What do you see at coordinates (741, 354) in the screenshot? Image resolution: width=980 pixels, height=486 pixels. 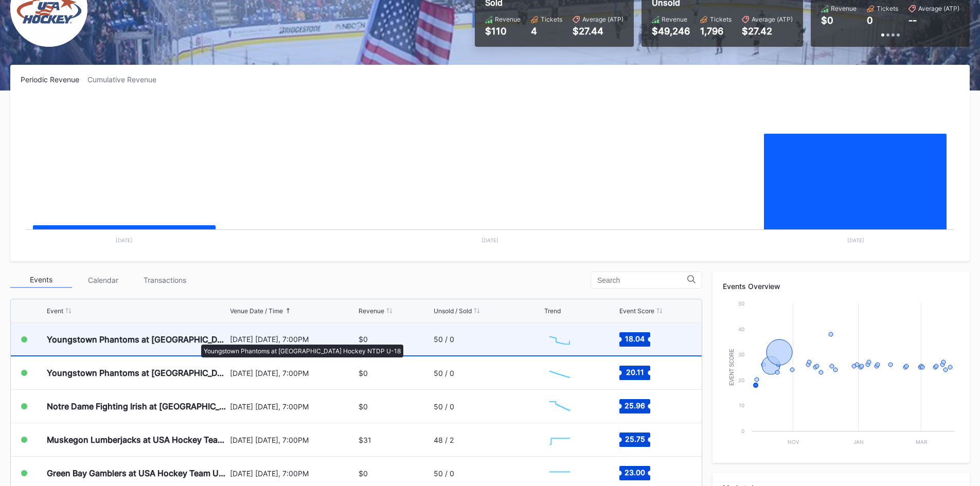 I see `text: 30` at bounding box center [741, 354].